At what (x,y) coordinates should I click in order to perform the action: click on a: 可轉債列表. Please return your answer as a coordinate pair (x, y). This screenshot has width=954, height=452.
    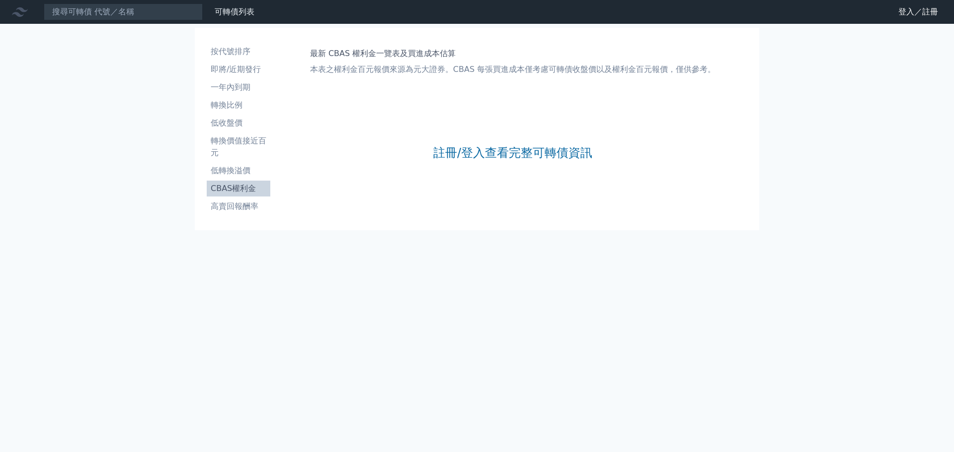
    Looking at the image, I should click on (234, 11).